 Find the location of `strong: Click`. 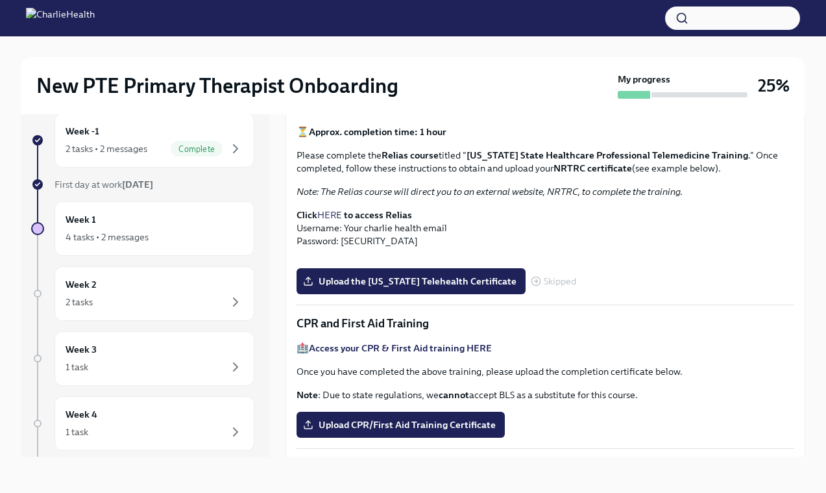

strong: Click is located at coordinates (307, 215).